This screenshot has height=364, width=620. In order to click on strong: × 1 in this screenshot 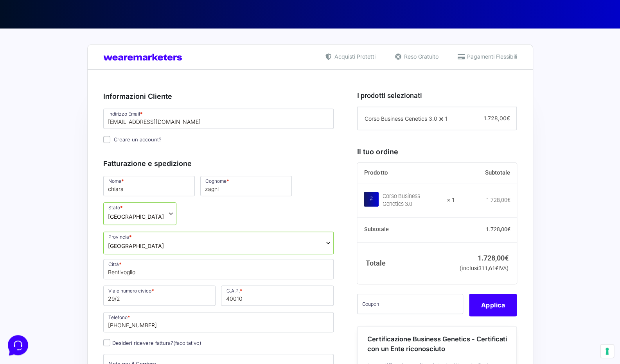, I will do `click(451, 200)`.